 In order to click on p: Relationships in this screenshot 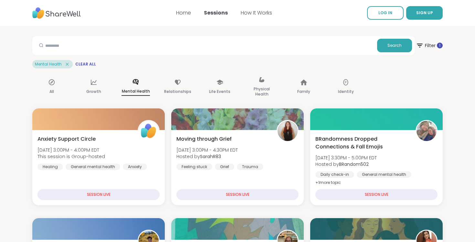, I will do `click(178, 92)`.